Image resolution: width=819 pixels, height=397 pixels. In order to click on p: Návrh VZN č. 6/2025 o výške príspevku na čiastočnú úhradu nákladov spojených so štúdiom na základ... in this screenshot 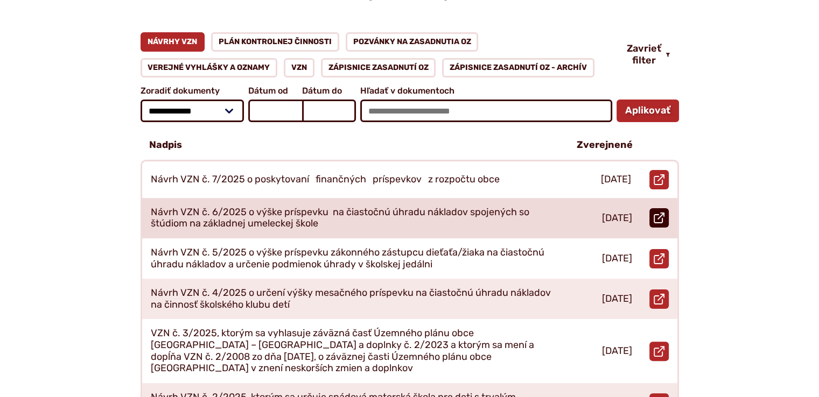, I will do `click(351, 218)`.